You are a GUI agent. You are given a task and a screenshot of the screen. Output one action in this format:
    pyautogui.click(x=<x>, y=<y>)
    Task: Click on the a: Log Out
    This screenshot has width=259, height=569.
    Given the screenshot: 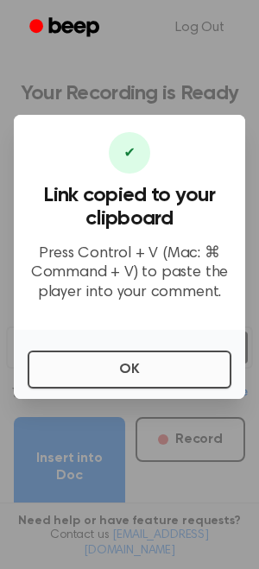 What is the action you would take?
    pyautogui.click(x=199, y=28)
    